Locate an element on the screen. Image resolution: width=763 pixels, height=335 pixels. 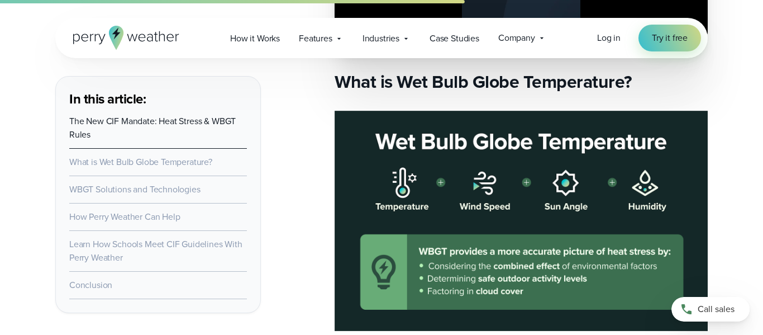
a: Call sales is located at coordinates (711, 309).